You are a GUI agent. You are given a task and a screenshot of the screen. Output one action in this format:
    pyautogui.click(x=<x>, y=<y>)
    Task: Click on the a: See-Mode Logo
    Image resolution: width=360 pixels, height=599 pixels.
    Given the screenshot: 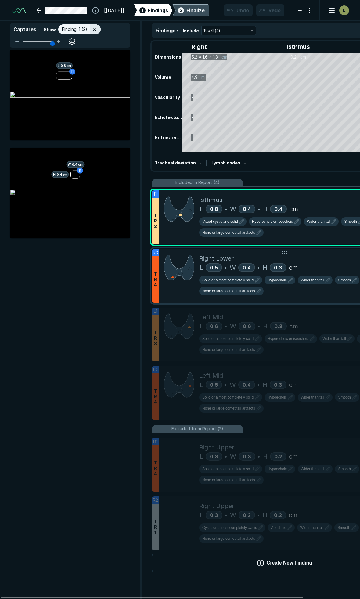 What is the action you would take?
    pyautogui.click(x=19, y=10)
    